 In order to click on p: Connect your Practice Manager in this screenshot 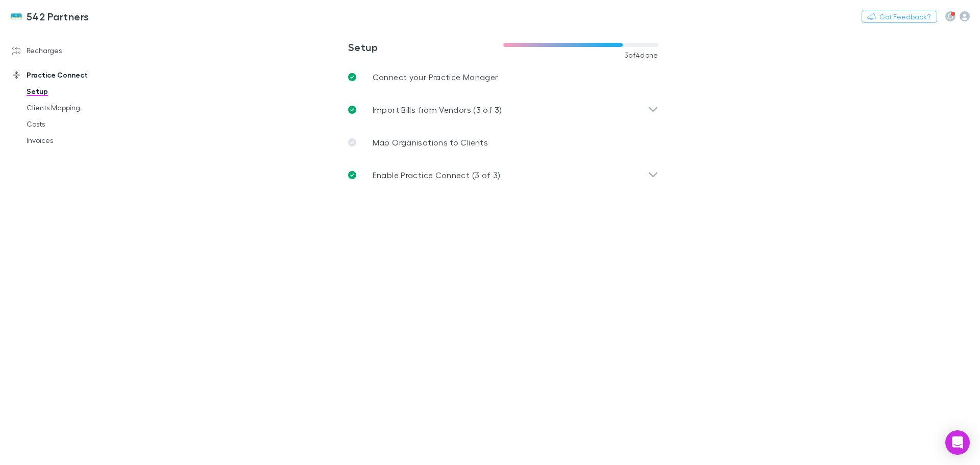, I will do `click(435, 77)`.